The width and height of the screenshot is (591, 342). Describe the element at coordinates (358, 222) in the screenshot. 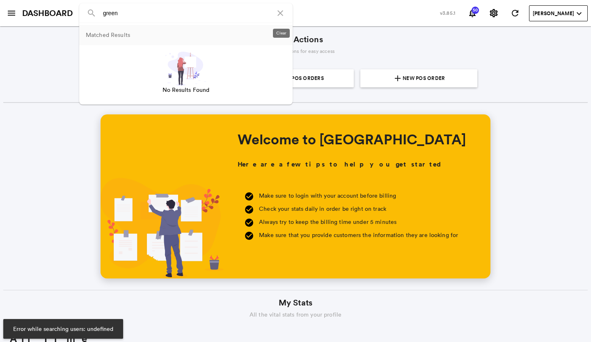

I see `p: Always try to keep the billing time under 5 minutes` at that location.